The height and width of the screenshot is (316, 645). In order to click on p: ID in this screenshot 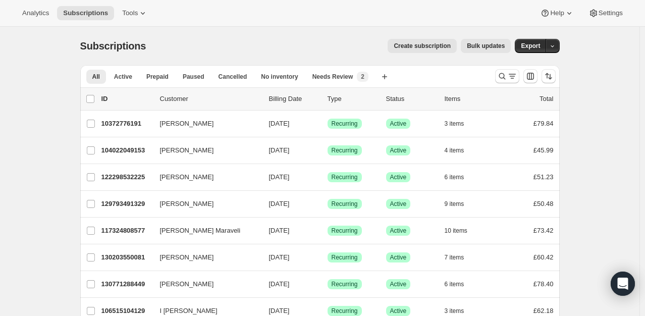, I will do `click(127, 99)`.